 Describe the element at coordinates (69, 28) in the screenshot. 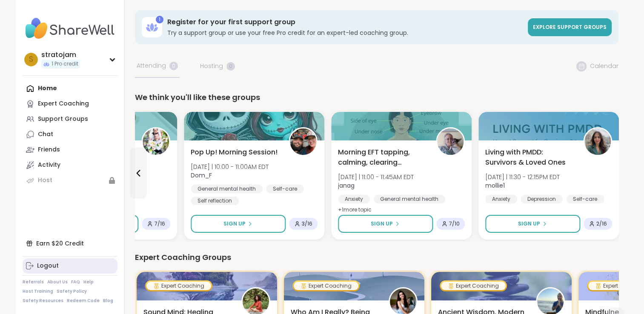

I see `img: ShareWell Nav Logo` at that location.